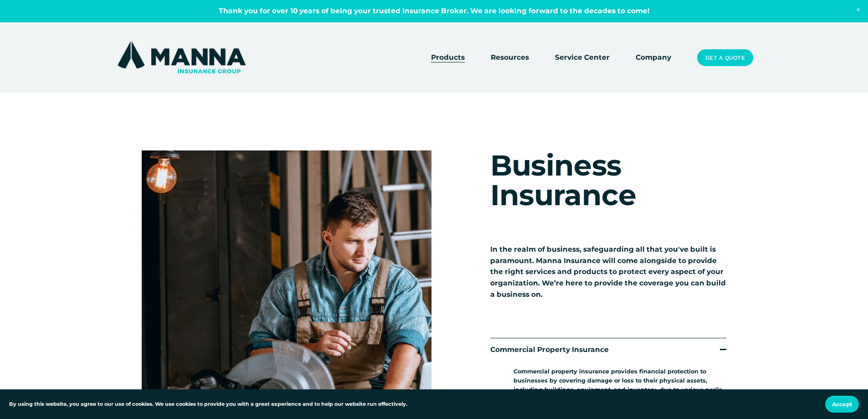  Describe the element at coordinates (842, 404) in the screenshot. I see `span: Accept` at that location.